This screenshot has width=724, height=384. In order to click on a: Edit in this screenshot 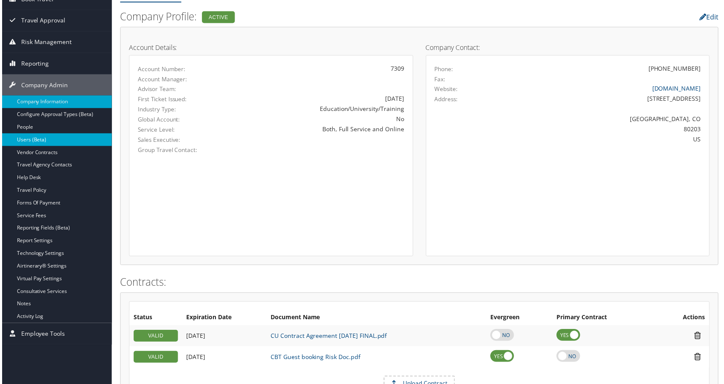, I will do `click(710, 17)`.